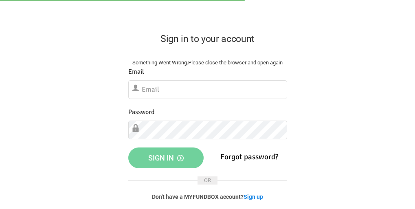  What do you see at coordinates (166, 158) in the screenshot?
I see `button: Sign in` at bounding box center [166, 158].